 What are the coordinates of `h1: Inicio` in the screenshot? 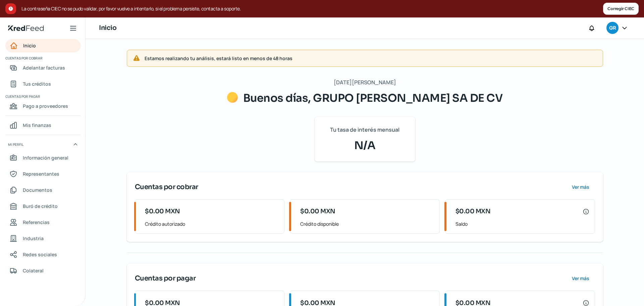 It's located at (108, 28).